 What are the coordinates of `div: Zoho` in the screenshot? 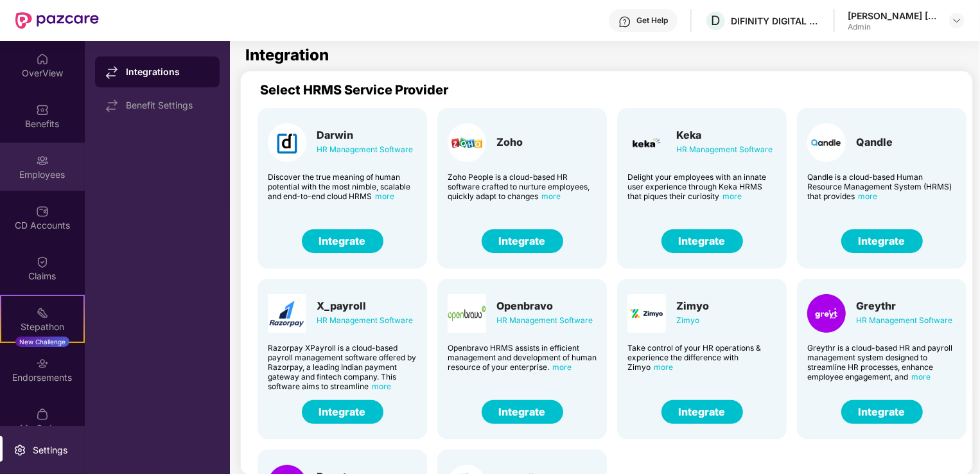 It's located at (509, 142).